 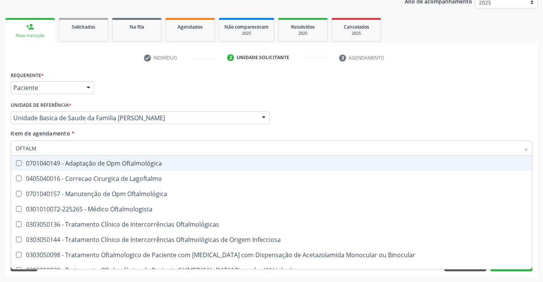 I want to click on div: 2, so click(x=231, y=58).